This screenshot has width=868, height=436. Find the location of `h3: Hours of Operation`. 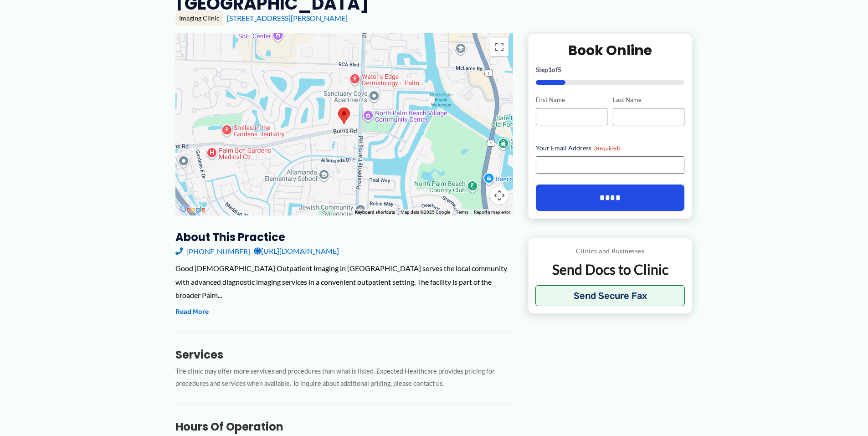

h3: Hours of Operation is located at coordinates (344, 427).